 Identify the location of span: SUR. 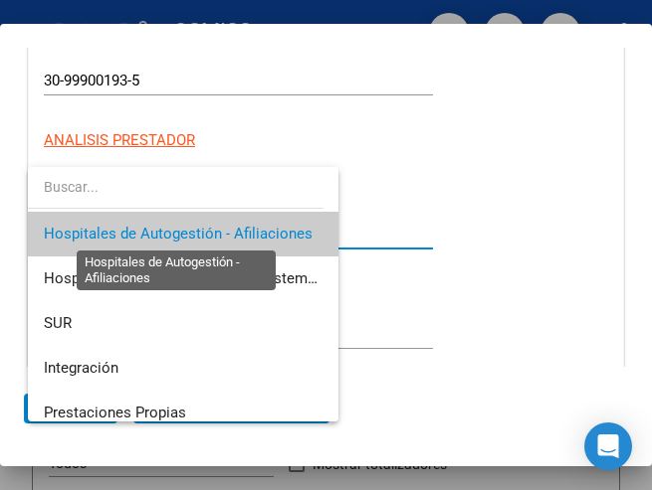
(58, 323).